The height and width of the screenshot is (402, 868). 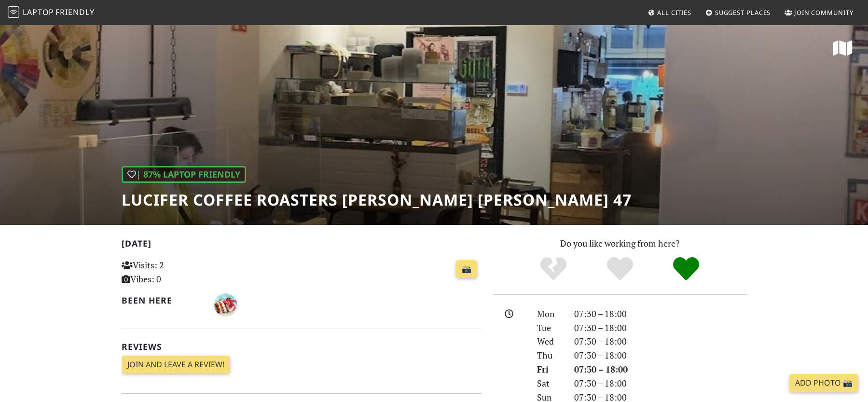 I want to click on img: 6320-joost.jpg, so click(x=225, y=305).